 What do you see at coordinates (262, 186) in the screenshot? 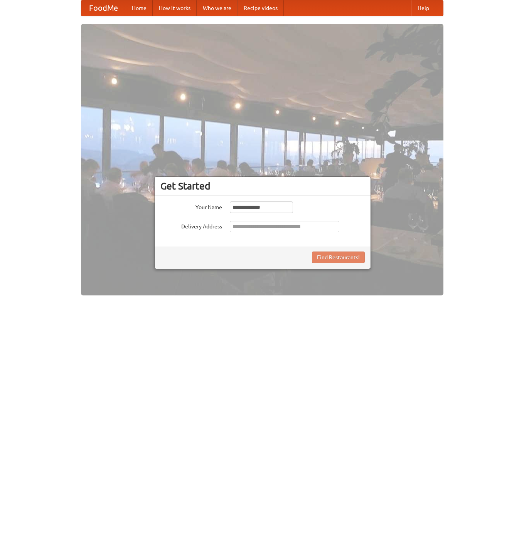
I see `h3: Get Started` at bounding box center [262, 186].